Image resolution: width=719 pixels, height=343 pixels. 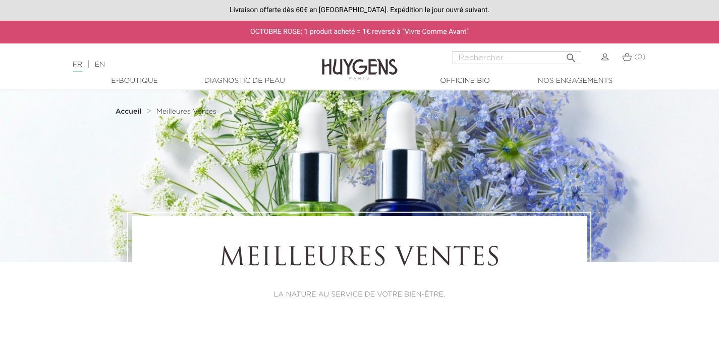 What do you see at coordinates (186, 112) in the screenshot?
I see `a: Meilleures Ventes` at bounding box center [186, 112].